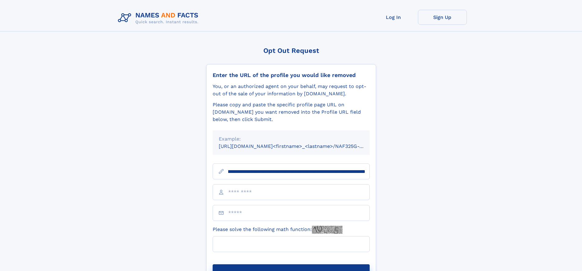 The height and width of the screenshot is (271, 582). What do you see at coordinates (277, 230) in the screenshot?
I see `label: Please solve the following math function:` at bounding box center [277, 230].